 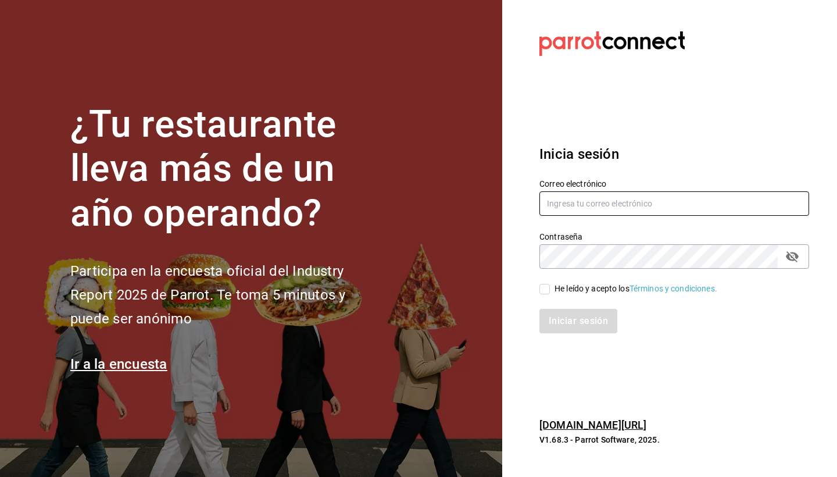 I want to click on input: Ingresa tu correo electrónico, so click(x=675, y=204).